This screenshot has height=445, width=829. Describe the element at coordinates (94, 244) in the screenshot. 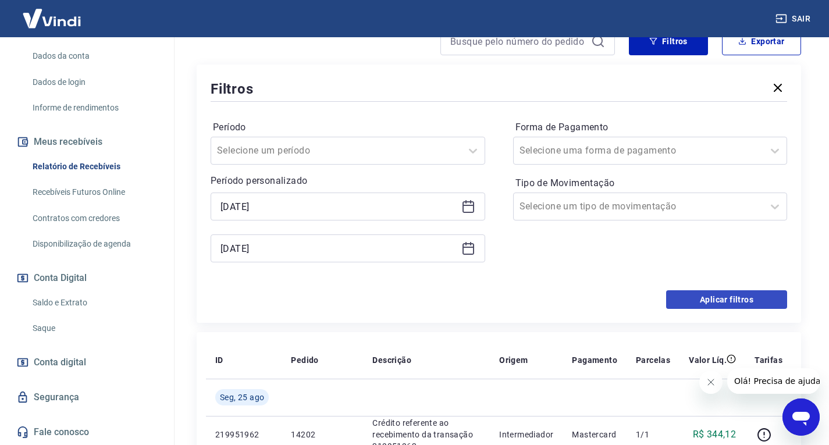

I see `a: Disponibilização de agenda` at that location.